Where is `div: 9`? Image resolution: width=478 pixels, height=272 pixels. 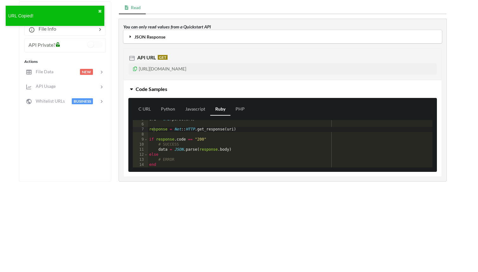
div: 9 is located at coordinates (140, 140).